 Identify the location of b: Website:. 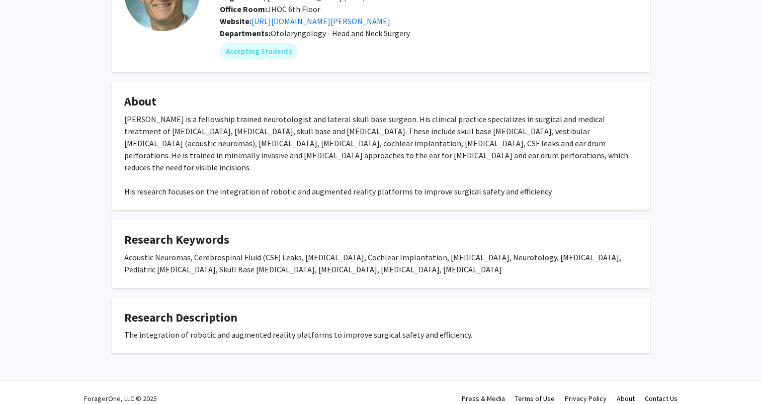
(235, 21).